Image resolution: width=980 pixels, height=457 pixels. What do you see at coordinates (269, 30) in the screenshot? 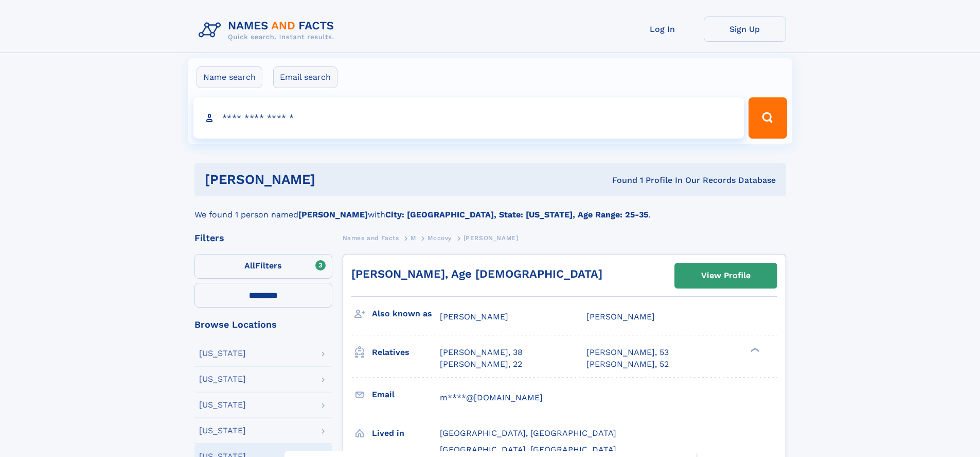
I see `img: Logo Names and Facts` at bounding box center [269, 30].